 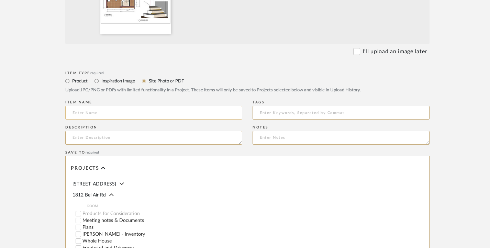 What do you see at coordinates (154, 128) in the screenshot?
I see `div: Description` at bounding box center [154, 128].